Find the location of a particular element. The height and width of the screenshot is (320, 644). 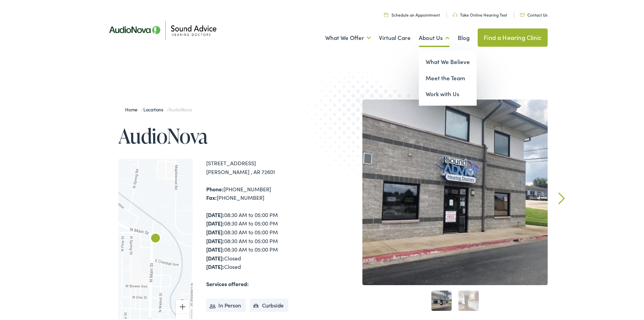

a: 2 is located at coordinates (468, 299).